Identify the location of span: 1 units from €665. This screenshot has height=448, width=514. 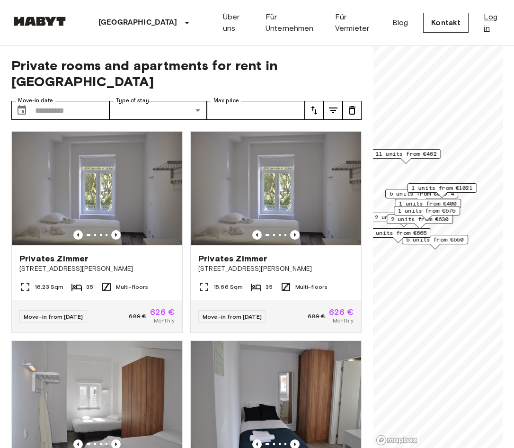
(398, 233).